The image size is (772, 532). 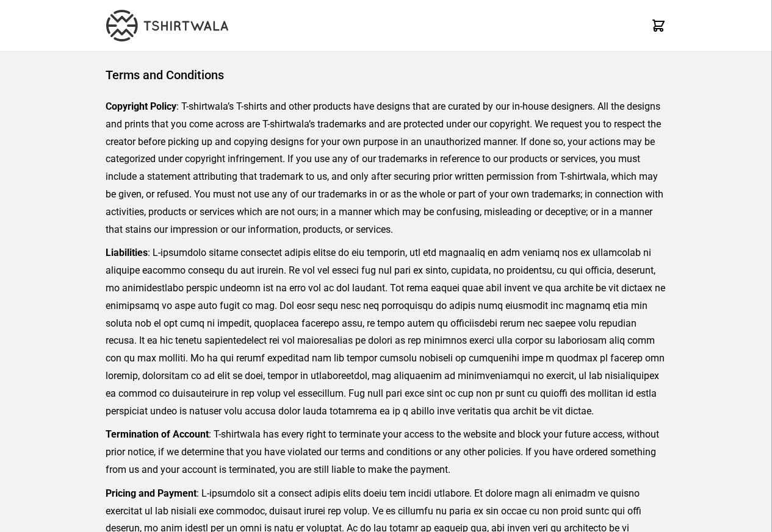 What do you see at coordinates (386, 75) in the screenshot?
I see `h1: Terms and Conditions` at bounding box center [386, 75].